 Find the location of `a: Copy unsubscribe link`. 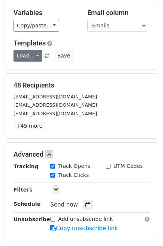

a: Copy unsubscribe link is located at coordinates (84, 228).